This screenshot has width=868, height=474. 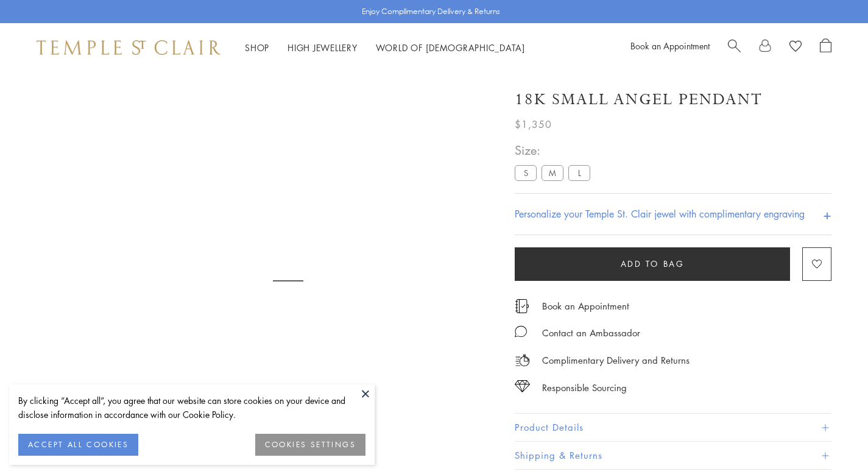 I want to click on p: Enjoy Complimentary Delivery & Returns, so click(x=431, y=12).